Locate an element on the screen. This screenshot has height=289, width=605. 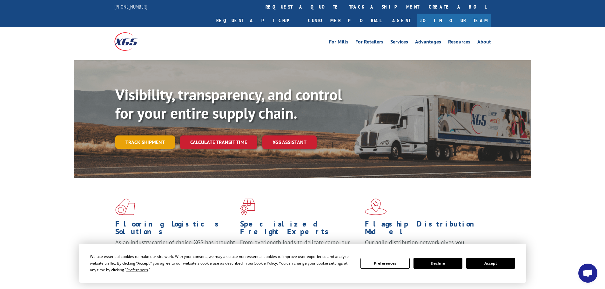
div: Cookie Consent Prompt is located at coordinates (303, 263).